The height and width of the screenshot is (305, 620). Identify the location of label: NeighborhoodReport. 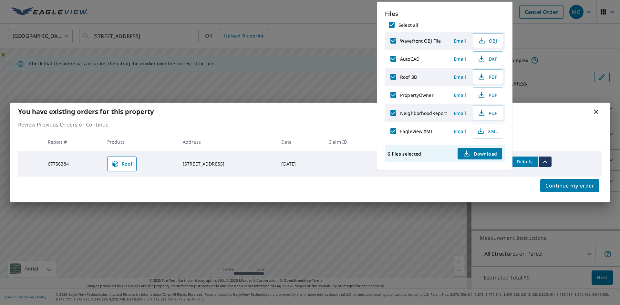
(424, 113).